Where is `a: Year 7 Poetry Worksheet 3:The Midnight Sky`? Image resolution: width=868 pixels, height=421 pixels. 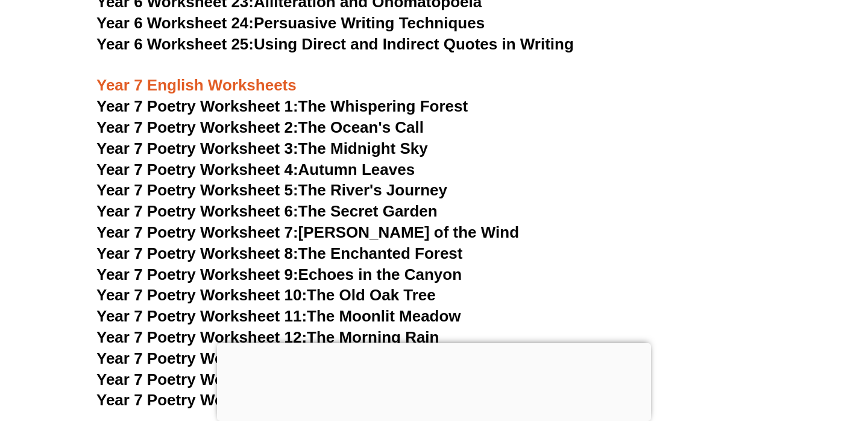
a: Year 7 Poetry Worksheet 3:The Midnight Sky is located at coordinates (262, 149).